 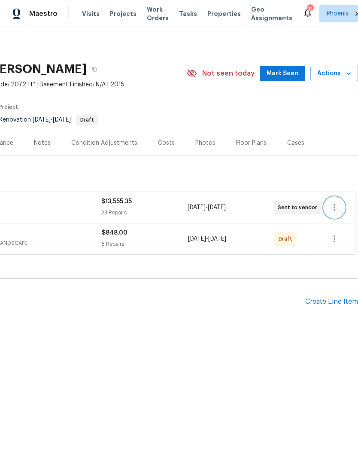 What do you see at coordinates (95, 69) in the screenshot?
I see `button: Copy Address` at bounding box center [95, 69].